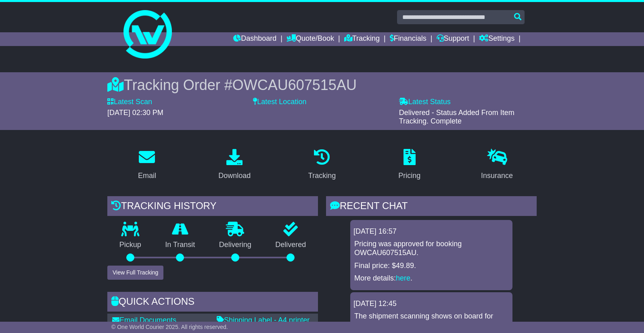 This screenshot has width=644, height=333. What do you see at coordinates (235, 245) in the screenshot?
I see `p: Delivering` at bounding box center [235, 245].